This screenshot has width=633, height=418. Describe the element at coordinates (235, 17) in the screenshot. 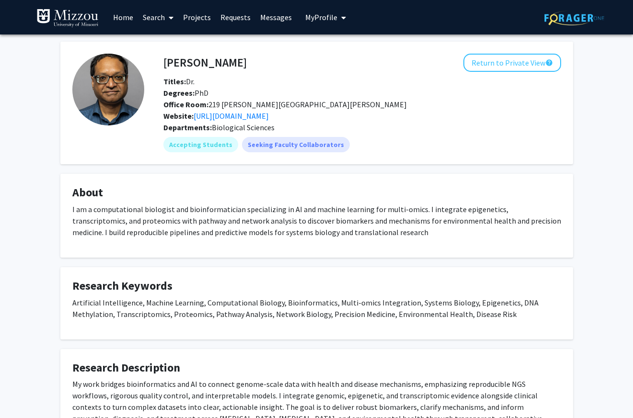

I see `a: Requests` at that location.